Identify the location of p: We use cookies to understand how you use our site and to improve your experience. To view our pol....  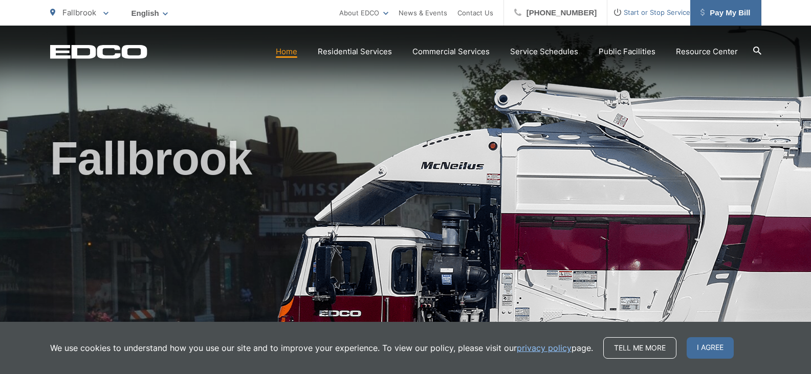
(321, 348).